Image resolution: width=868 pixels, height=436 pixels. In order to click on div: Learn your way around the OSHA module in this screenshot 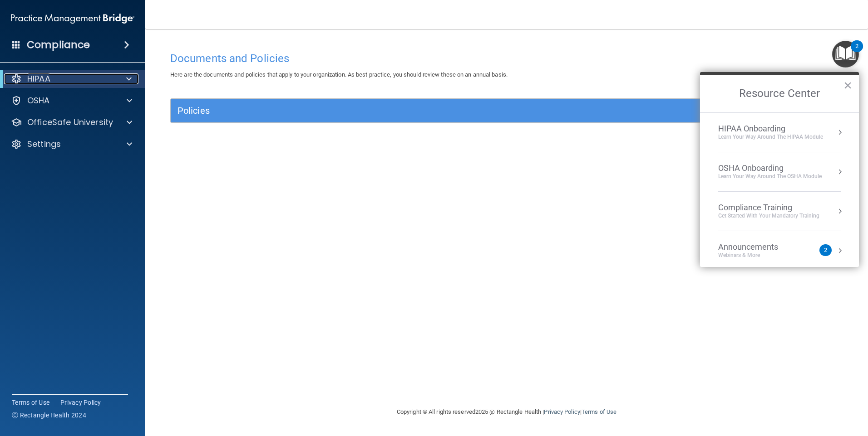, I will do `click(770, 176)`.